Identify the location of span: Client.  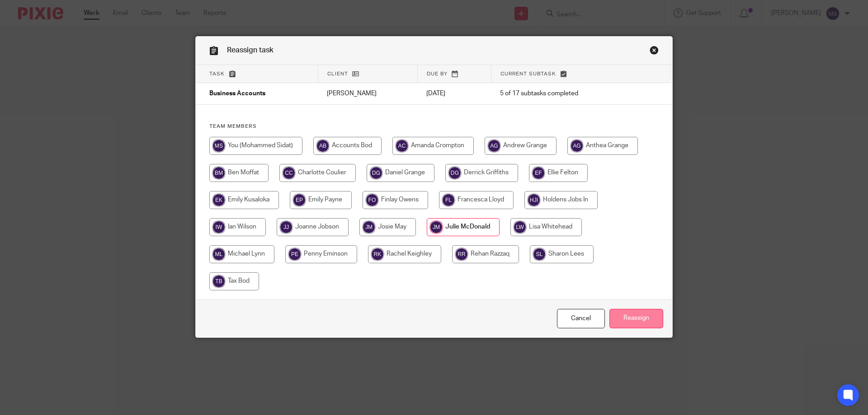
(338, 73).